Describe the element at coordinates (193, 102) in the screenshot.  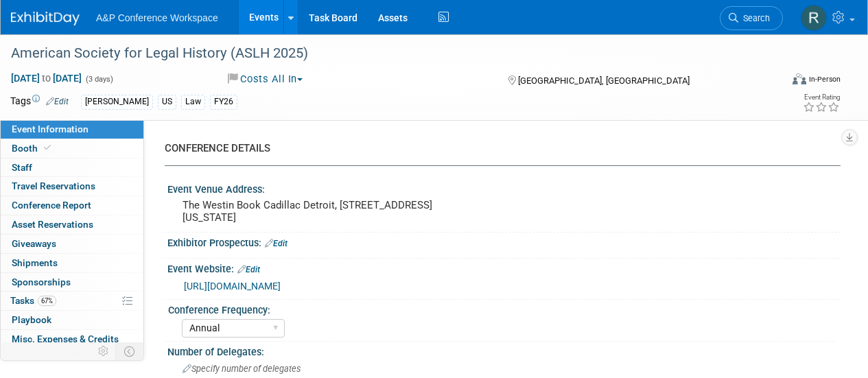
I see `div: Law` at that location.